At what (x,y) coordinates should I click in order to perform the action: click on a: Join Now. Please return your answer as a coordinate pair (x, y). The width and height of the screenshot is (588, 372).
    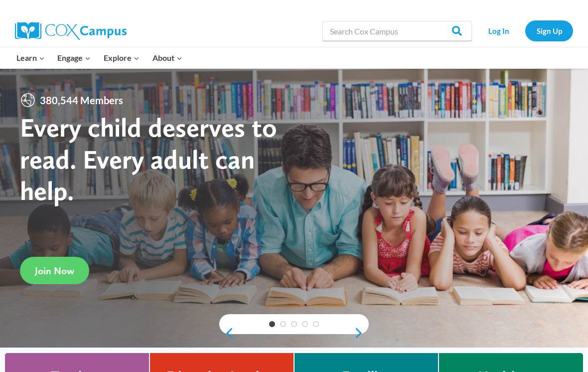
    Looking at the image, I should click on (54, 270).